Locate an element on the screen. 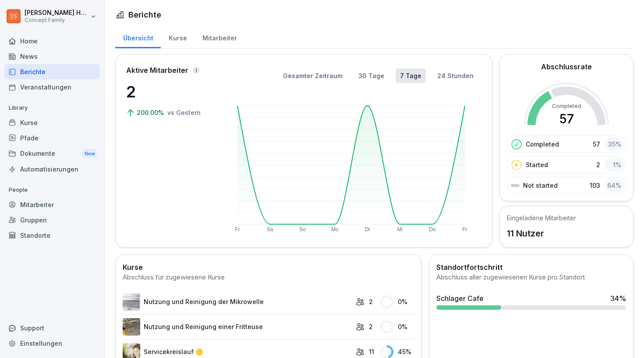 The image size is (644, 358). text: Do is located at coordinates (432, 229).